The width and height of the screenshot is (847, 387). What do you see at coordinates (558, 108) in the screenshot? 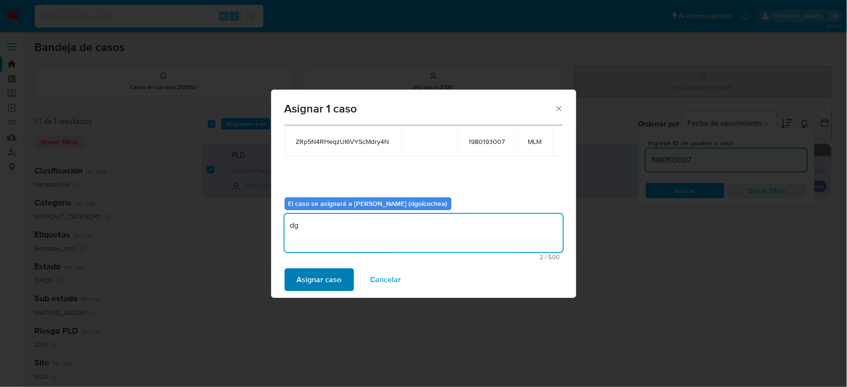
I see `button: Cerrar ventana` at bounding box center [558, 108].